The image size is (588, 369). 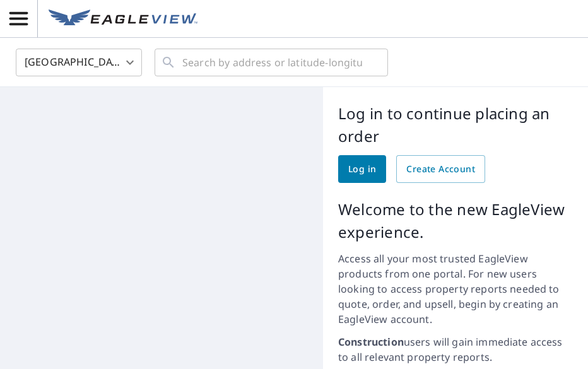 What do you see at coordinates (455, 125) in the screenshot?
I see `p: Log in to continue placing an order` at bounding box center [455, 125].